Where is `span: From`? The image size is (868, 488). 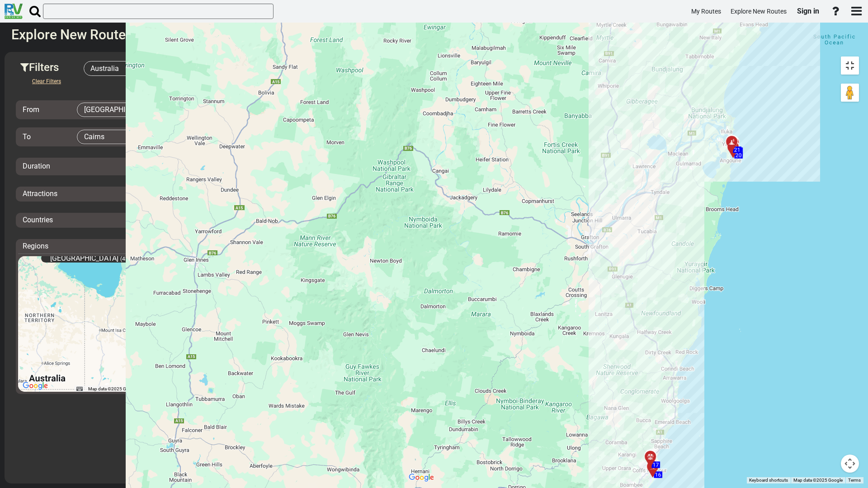
span: From is located at coordinates (31, 109).